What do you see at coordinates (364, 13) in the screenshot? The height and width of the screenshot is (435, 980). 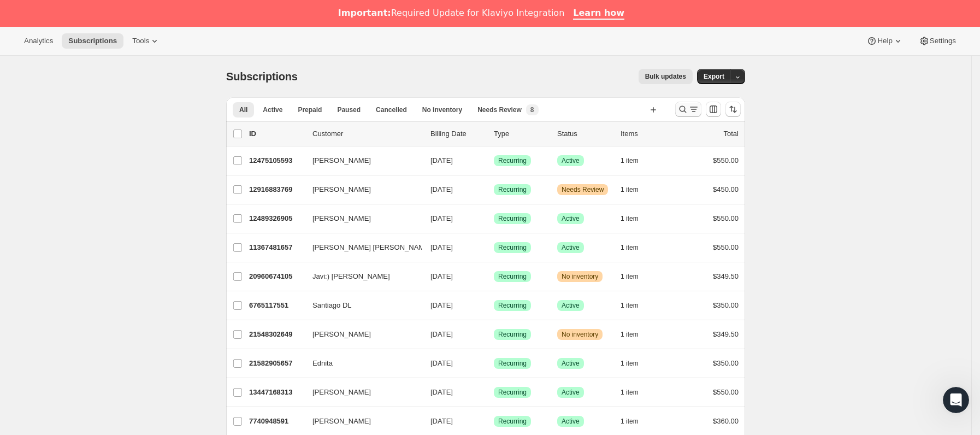 I see `b: Important:` at bounding box center [364, 13].